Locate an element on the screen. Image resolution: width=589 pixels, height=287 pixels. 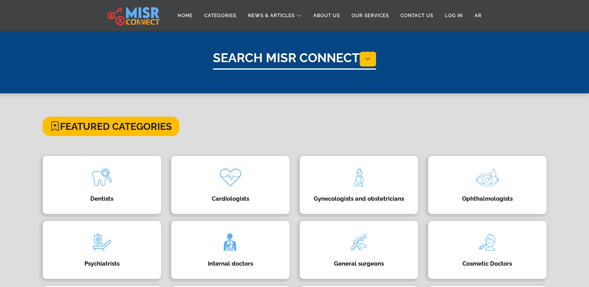
h4: Dentists is located at coordinates (102, 199).